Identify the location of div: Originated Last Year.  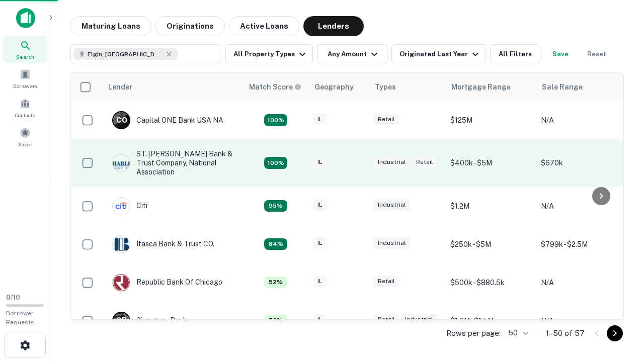
(440, 55).